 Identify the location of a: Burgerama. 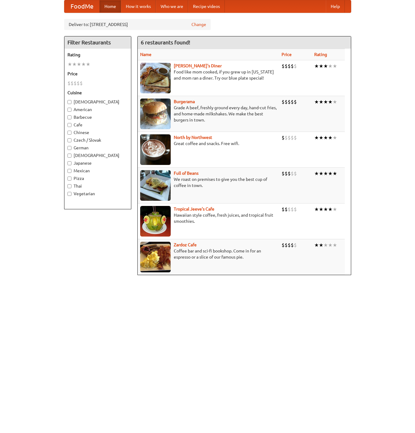
(184, 101).